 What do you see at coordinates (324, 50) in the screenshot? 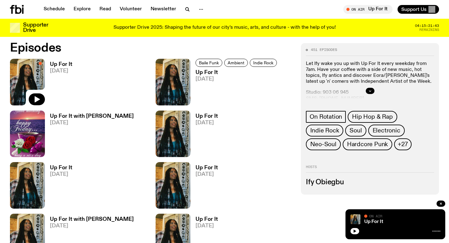
I see `span: 451 episodes` at bounding box center [324, 50].